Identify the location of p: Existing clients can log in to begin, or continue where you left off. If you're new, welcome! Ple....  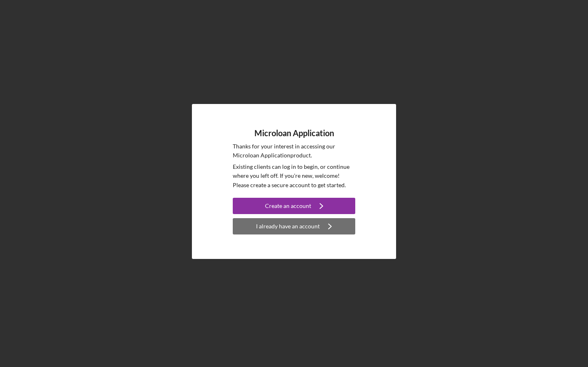
(294, 176).